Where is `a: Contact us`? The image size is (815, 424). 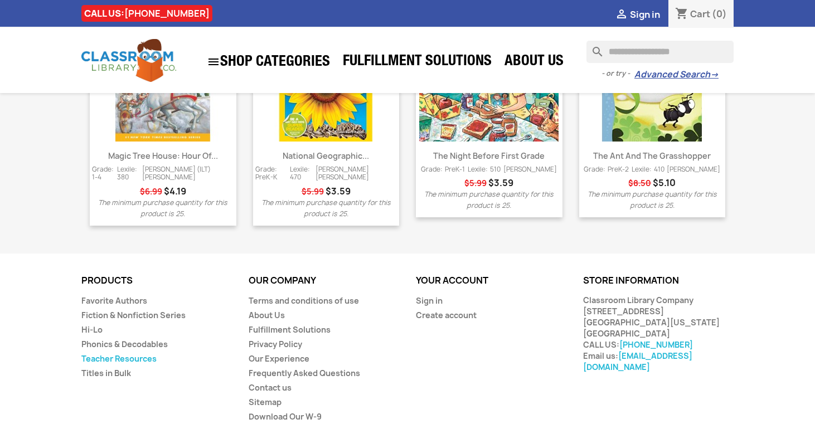
a: Contact us is located at coordinates (270, 388).